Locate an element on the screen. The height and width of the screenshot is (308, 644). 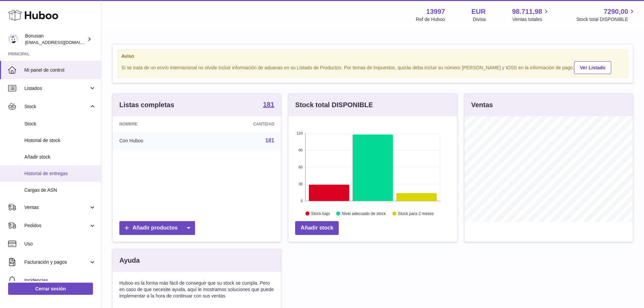
div: Bonusan is located at coordinates (55, 39).